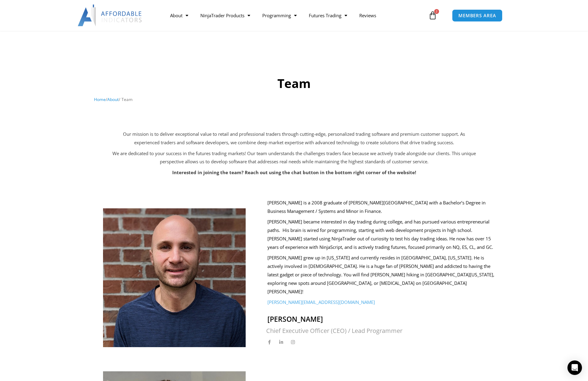 Image resolution: width=588 pixels, height=381 pixels. I want to click on div: Open Intercom Messenger, so click(574, 367).